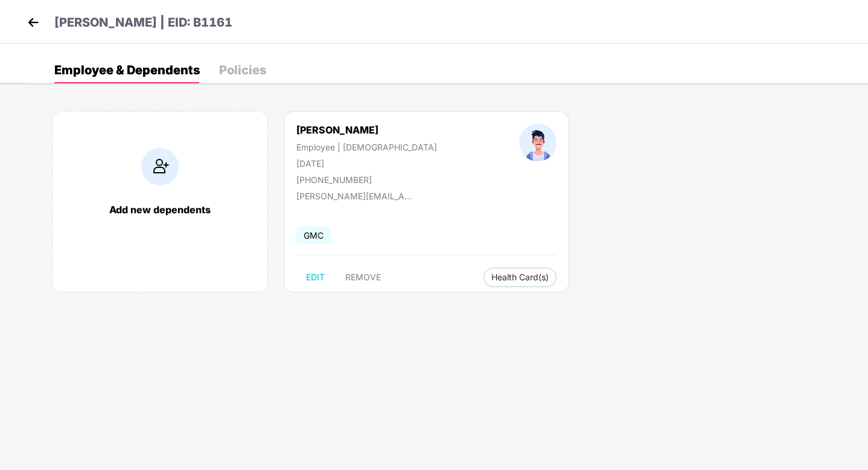  What do you see at coordinates (363, 277) in the screenshot?
I see `span: REMOVE` at bounding box center [363, 277].